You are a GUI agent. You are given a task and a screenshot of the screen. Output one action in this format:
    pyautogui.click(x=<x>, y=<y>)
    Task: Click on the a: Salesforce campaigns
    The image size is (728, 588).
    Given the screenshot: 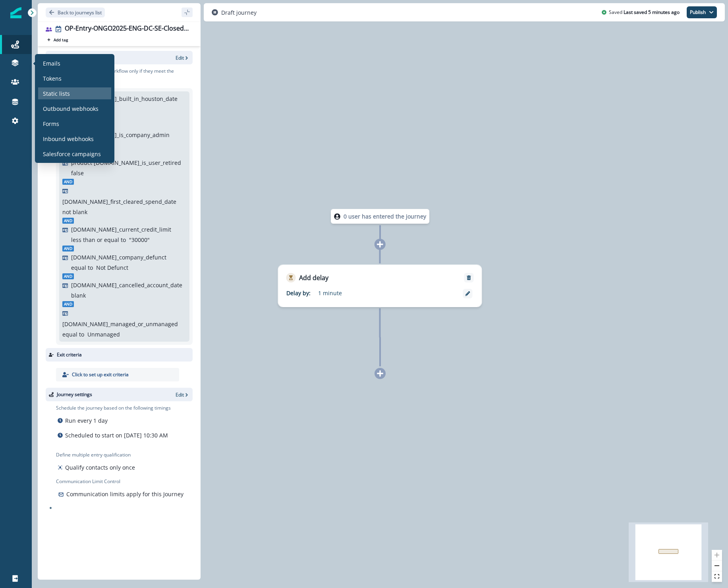 What is the action you would take?
    pyautogui.click(x=74, y=154)
    